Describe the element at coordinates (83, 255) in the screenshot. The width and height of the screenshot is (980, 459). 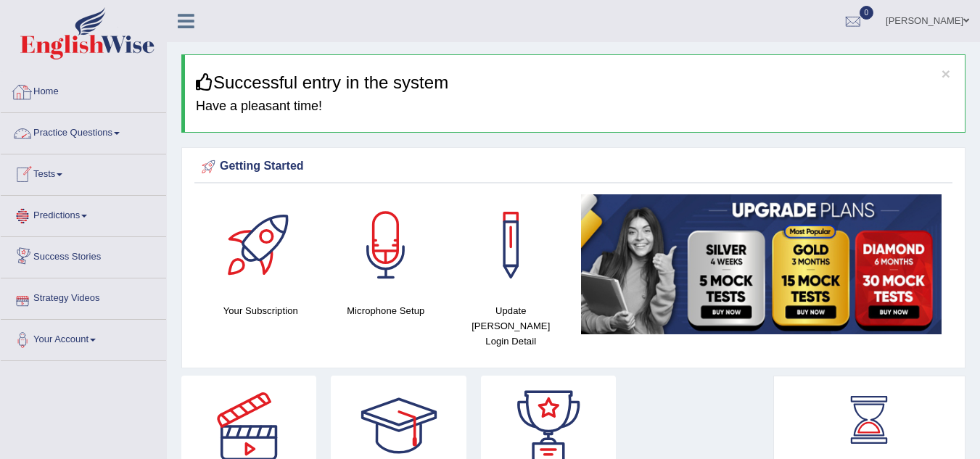
I see `a: Success Stories` at that location.